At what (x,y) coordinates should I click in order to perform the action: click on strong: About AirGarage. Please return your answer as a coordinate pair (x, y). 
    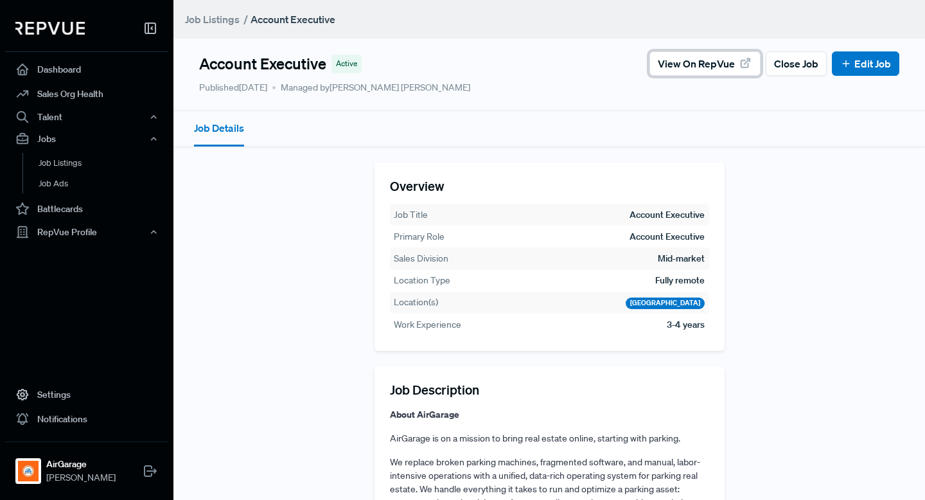
    Looking at the image, I should click on (424, 414).